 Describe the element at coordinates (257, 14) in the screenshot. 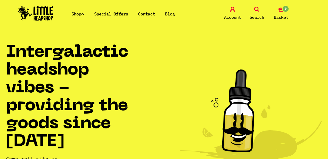

I see `a: Search` at that location.